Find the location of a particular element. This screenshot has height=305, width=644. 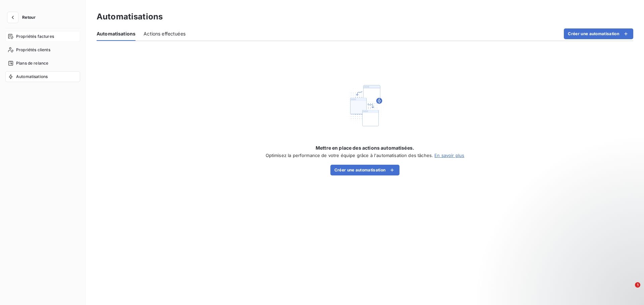

span: Retour is located at coordinates (29, 18).